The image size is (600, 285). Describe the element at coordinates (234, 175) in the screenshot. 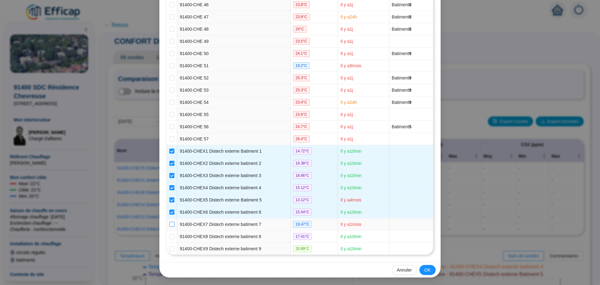

I see `td: 91400-CHEX3 Distech externe batiment 3` at that location.